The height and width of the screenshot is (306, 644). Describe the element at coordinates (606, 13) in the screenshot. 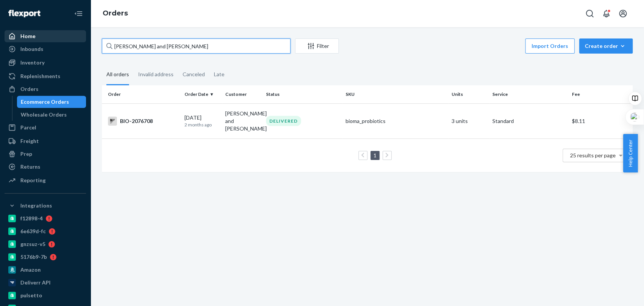

I see `button: Open notifications` at that location.